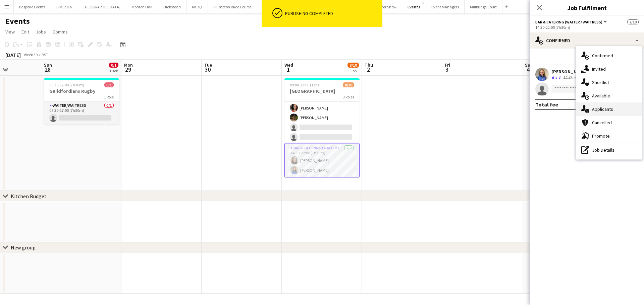 The height and width of the screenshot is (305, 644). I want to click on span: View, so click(10, 32).